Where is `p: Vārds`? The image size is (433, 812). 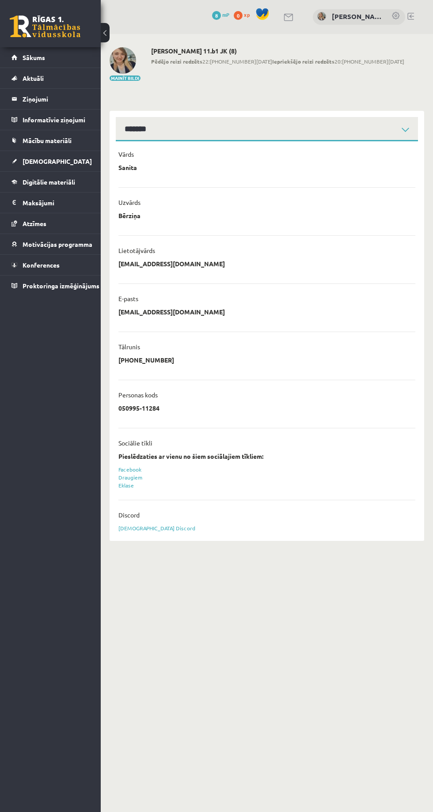
p: Vārds is located at coordinates (126, 154).